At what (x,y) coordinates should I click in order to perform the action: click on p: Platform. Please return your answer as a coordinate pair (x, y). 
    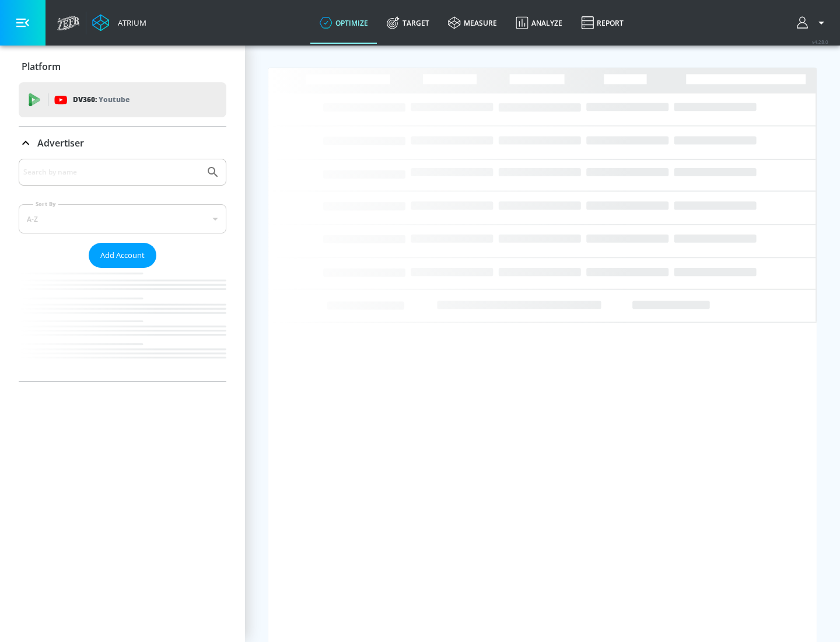
    Looking at the image, I should click on (41, 66).